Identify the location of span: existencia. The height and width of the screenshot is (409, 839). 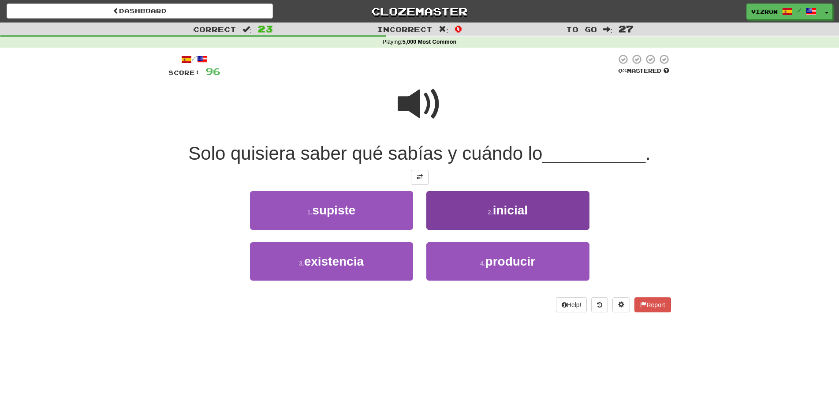
(334, 261).